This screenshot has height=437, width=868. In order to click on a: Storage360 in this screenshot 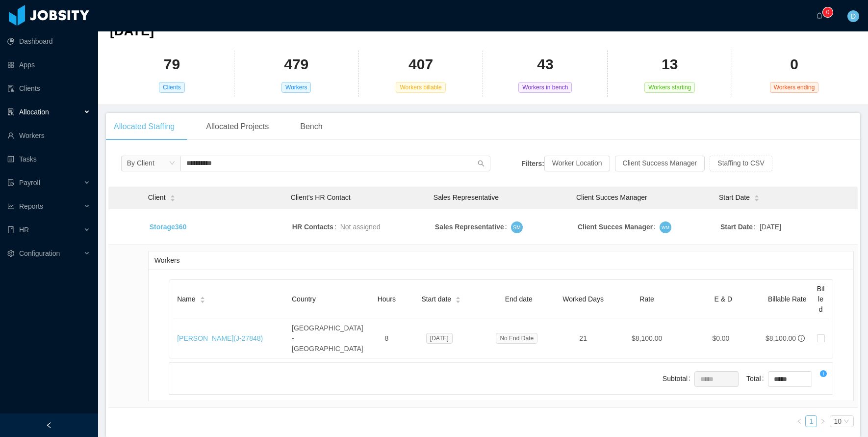, I will do `click(167, 227)`.